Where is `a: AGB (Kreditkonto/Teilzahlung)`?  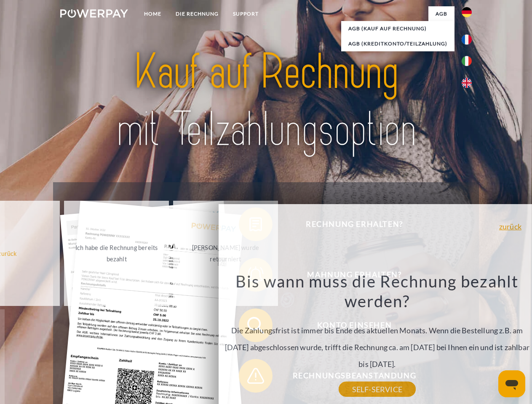 a: AGB (Kreditkonto/Teilzahlung) is located at coordinates (398, 44).